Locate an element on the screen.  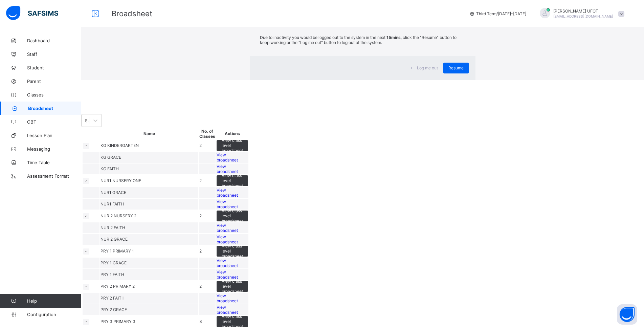
span: NURSERY 2 is located at coordinates (125, 216).